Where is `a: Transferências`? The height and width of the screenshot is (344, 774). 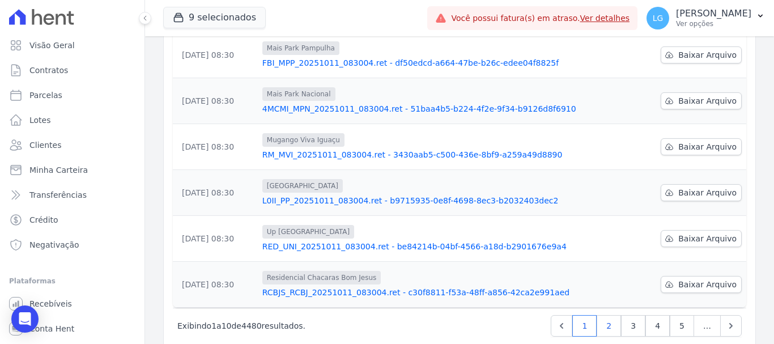
a: Transferências is located at coordinates (72, 195).